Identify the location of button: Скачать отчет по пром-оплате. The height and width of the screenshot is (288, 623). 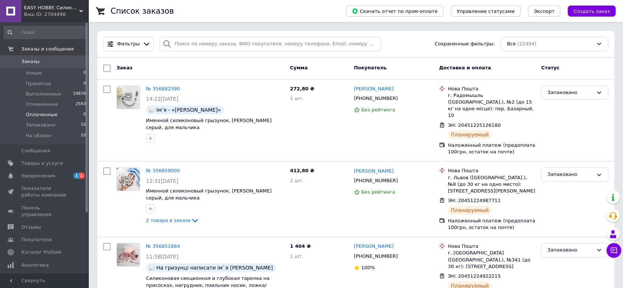
(395, 11).